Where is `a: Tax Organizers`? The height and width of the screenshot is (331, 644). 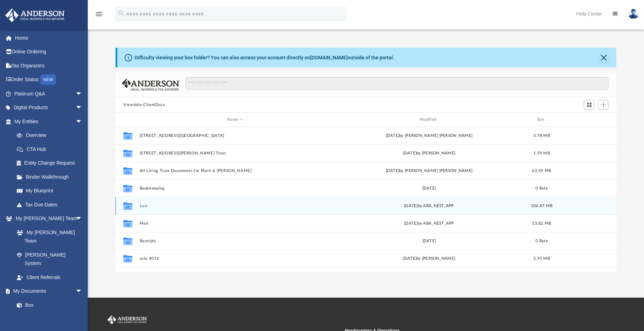
a: Tax Organizers is located at coordinates (49, 66).